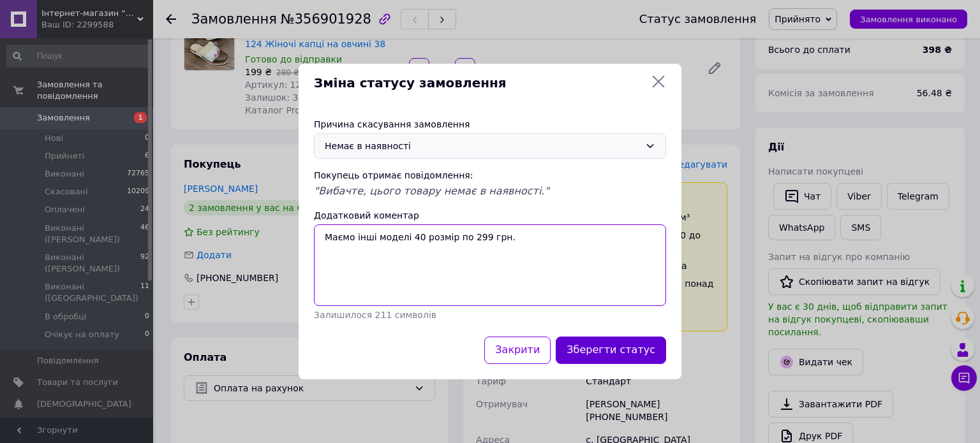 The height and width of the screenshot is (443, 980). I want to click on label: Додатковий коментар, so click(366, 216).